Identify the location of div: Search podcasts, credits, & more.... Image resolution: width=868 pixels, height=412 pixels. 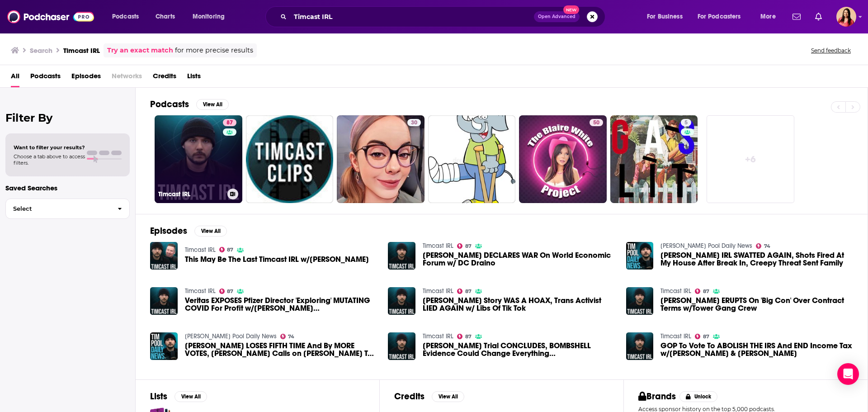
(444, 16).